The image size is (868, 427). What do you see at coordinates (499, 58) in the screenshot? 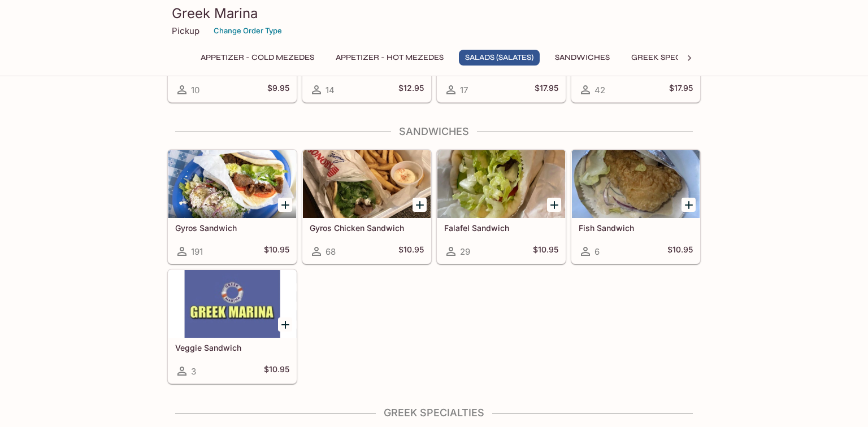
I see `button: Salads (Salates)` at bounding box center [499, 58].